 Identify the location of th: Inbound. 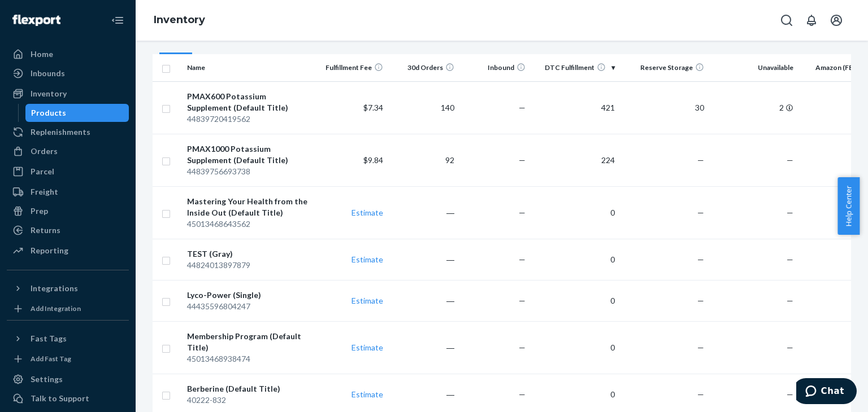
(495, 68).